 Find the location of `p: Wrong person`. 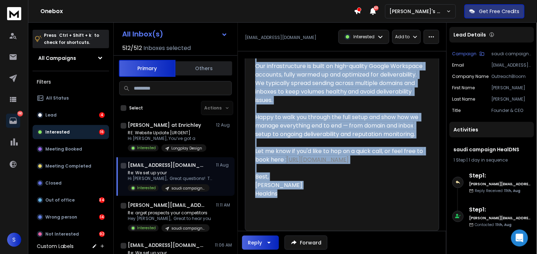

p: Wrong person is located at coordinates (61, 217).